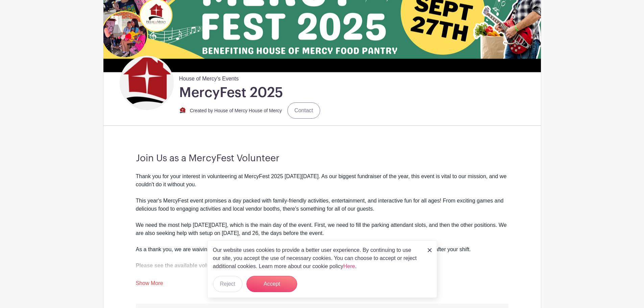 The image size is (644, 308). What do you see at coordinates (303, 110) in the screenshot?
I see `a: Contact` at bounding box center [303, 110].